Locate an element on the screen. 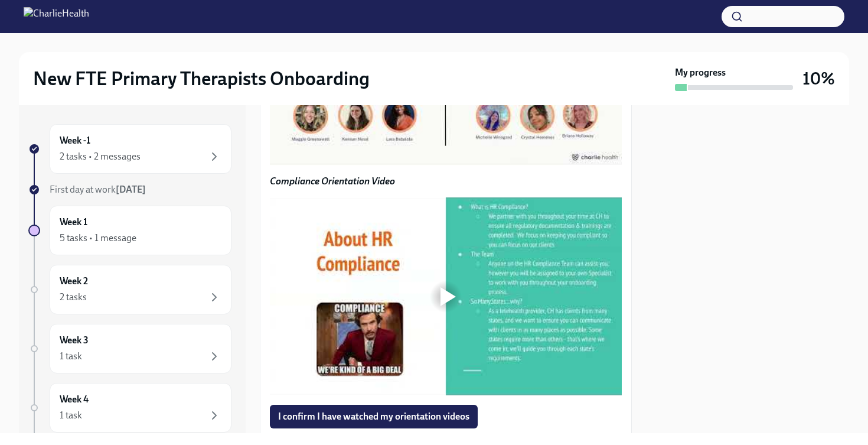  a: Week -12 tasks • 2 messages is located at coordinates (130, 149).